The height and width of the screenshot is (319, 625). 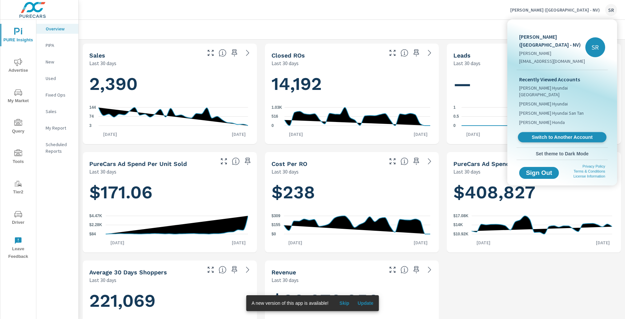 What do you see at coordinates (562, 137) in the screenshot?
I see `span: Switch to Another Account` at bounding box center [562, 137].